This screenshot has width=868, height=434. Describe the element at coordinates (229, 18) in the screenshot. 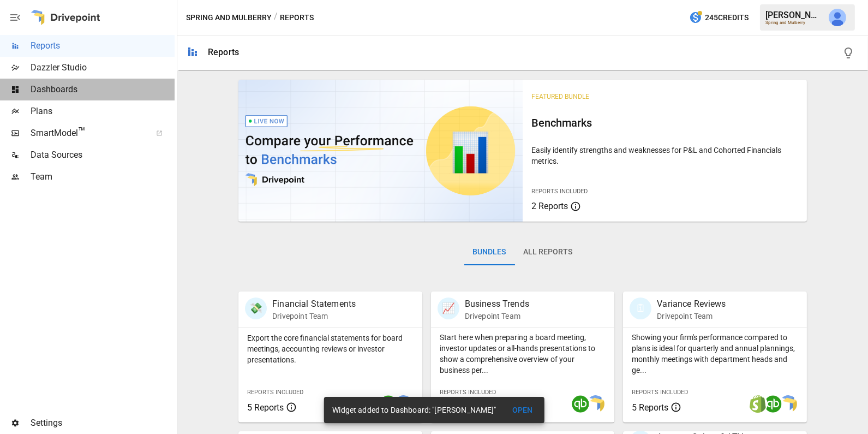

I see `button: Spring and Mulberry` at that location.